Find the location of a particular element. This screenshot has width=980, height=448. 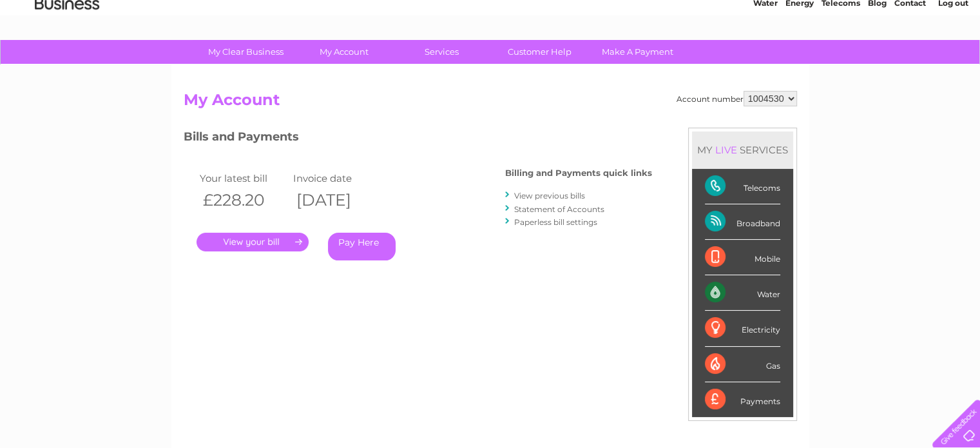

a: My Account is located at coordinates (344, 51).